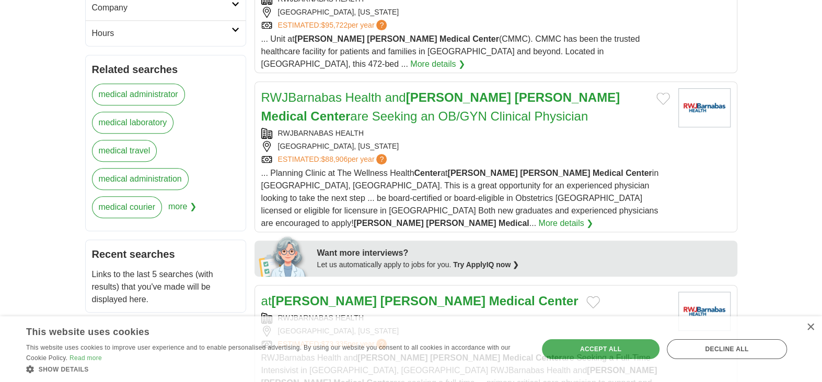 The height and width of the screenshot is (382, 822). Describe the element at coordinates (524, 253) in the screenshot. I see `div: Want more interviews?` at that location.